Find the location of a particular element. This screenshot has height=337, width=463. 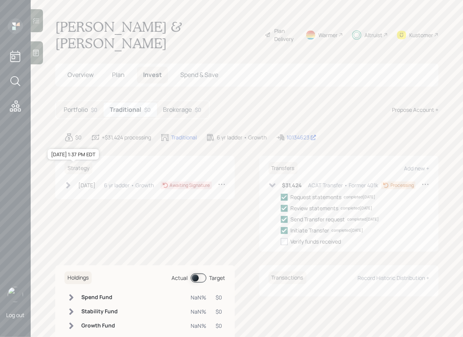

div: Kustomer is located at coordinates (421, 35).